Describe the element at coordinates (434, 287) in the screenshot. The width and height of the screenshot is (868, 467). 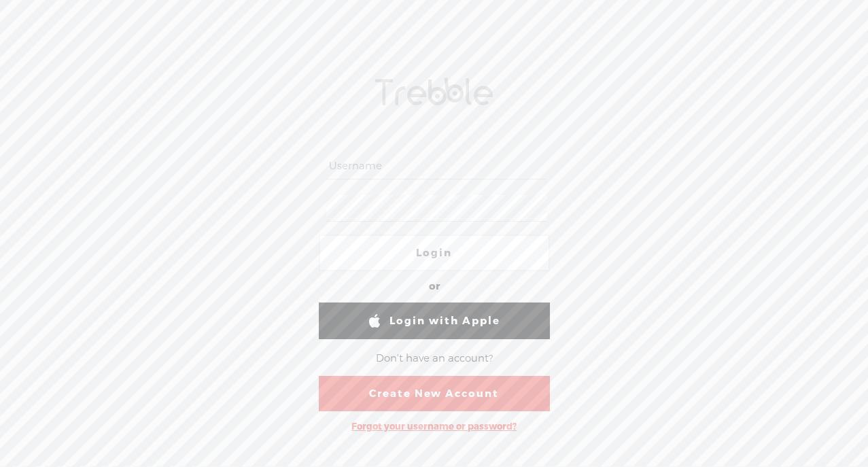
I see `div: or` at that location.